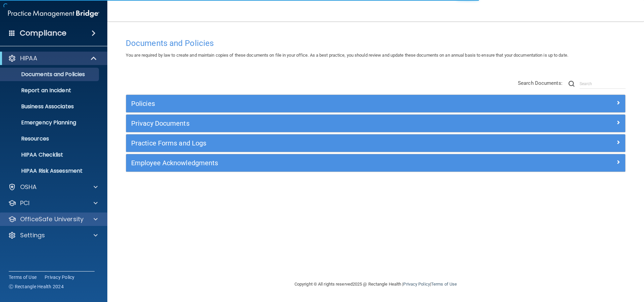 This screenshot has width=644, height=302. Describe the element at coordinates (50, 171) in the screenshot. I see `p: HIPAA Risk Assessment` at that location.